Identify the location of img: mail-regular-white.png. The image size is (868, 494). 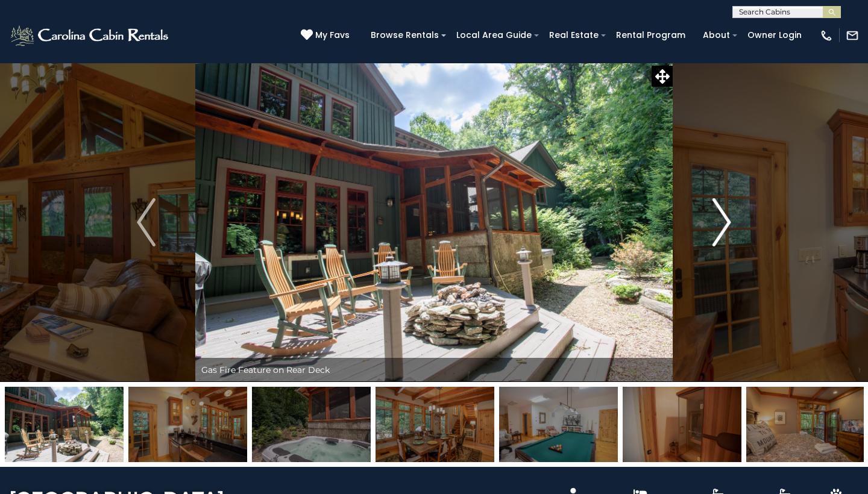
(853, 35).